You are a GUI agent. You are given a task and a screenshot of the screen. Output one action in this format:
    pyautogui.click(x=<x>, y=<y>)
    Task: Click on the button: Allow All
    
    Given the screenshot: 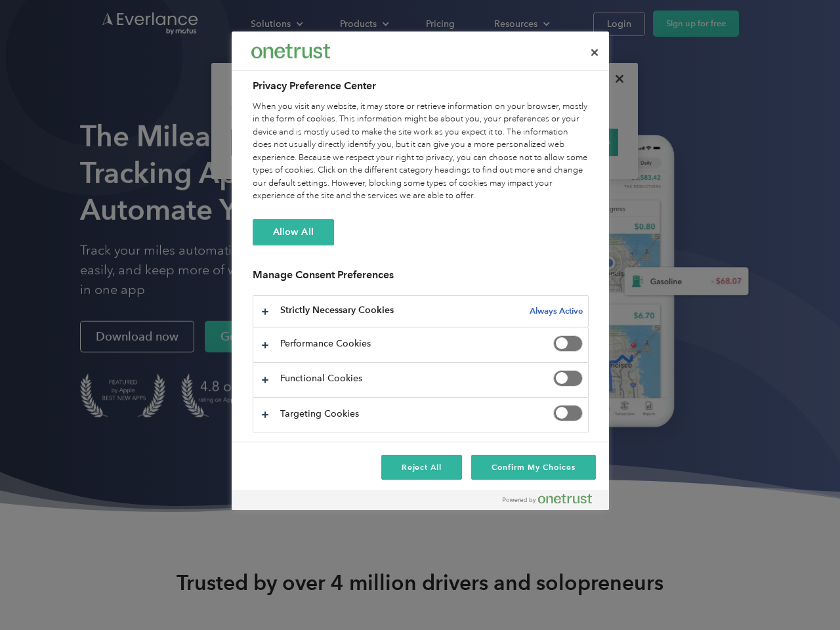 What is the action you would take?
    pyautogui.click(x=293, y=232)
    